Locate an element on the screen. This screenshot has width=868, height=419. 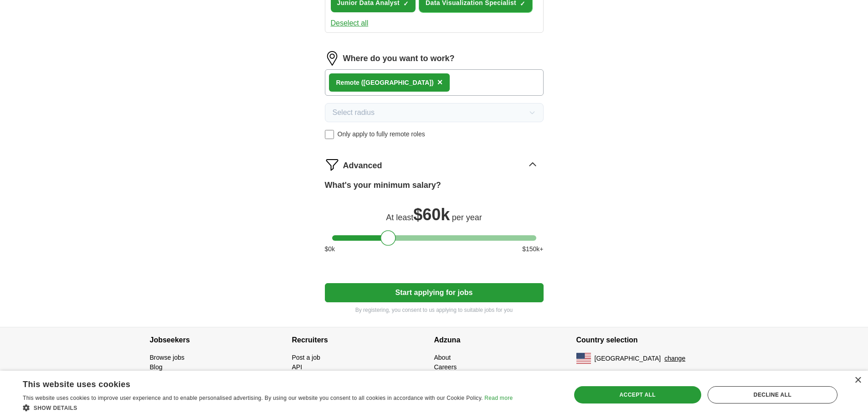
div: Decline all is located at coordinates (772, 395).